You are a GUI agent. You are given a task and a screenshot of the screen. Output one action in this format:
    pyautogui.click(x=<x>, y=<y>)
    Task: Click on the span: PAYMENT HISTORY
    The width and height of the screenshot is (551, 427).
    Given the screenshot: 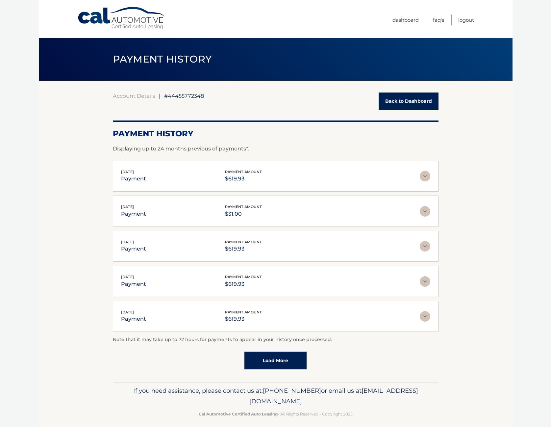 What is the action you would take?
    pyautogui.click(x=162, y=59)
    